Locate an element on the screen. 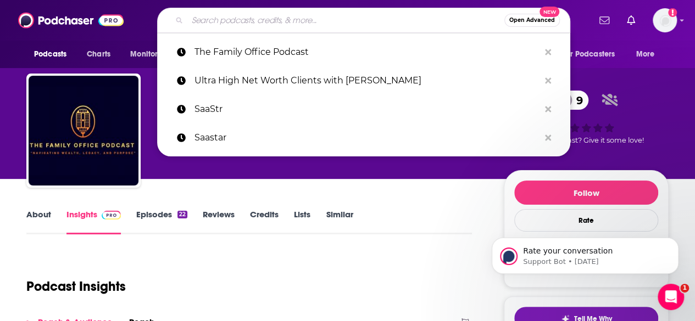 Image resolution: width=695 pixels, height=321 pixels. button: Follow is located at coordinates (586, 193).